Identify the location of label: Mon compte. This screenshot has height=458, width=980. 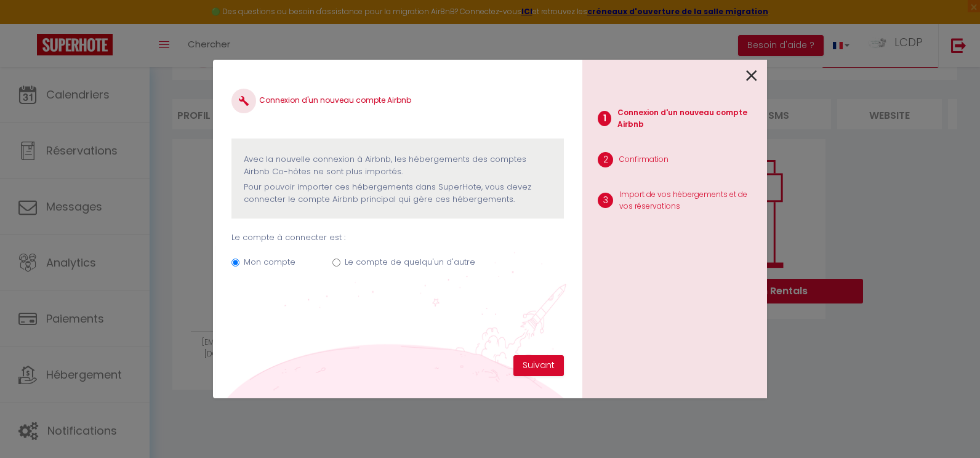
(269, 262).